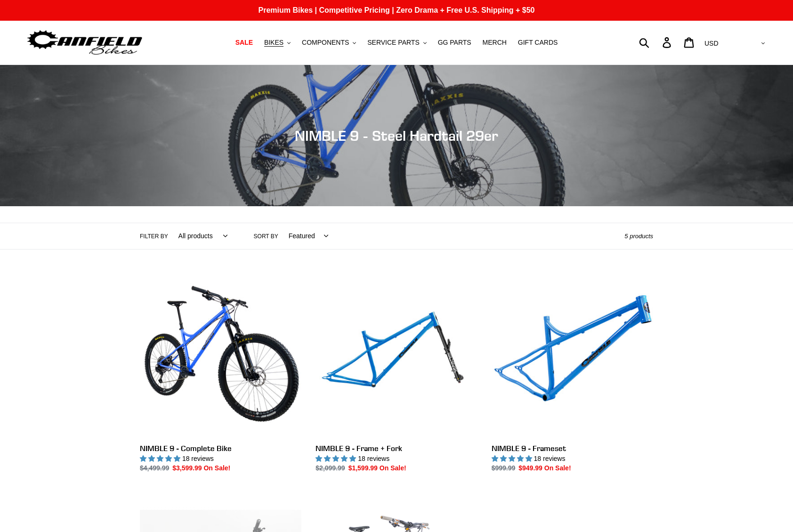 The width and height of the screenshot is (793, 532). I want to click on button: SERVICE PARTS, so click(397, 43).